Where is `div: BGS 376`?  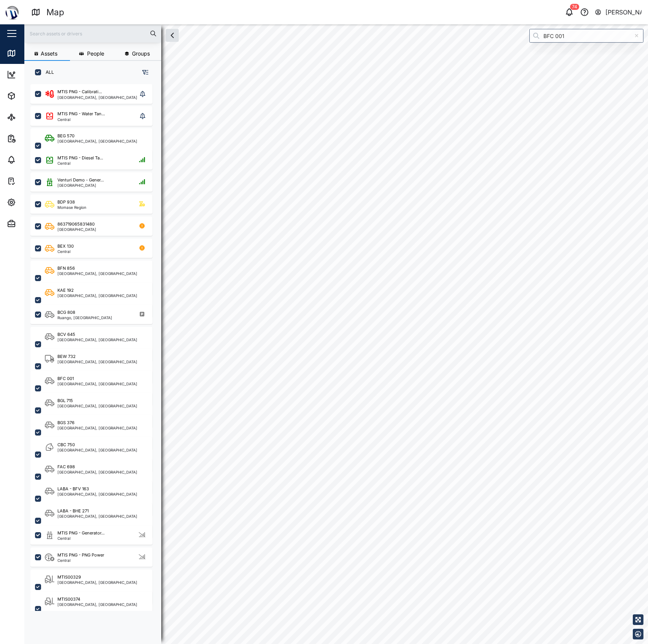
div: BGS 376 is located at coordinates (66, 423).